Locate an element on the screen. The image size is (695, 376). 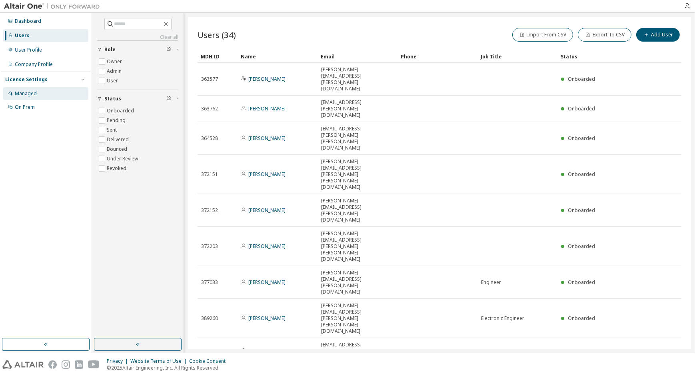
label: Bounced is located at coordinates (118, 149).